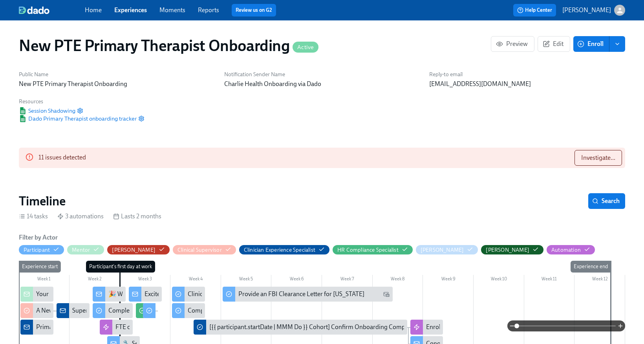 The width and height of the screenshot is (644, 344). What do you see at coordinates (565, 249) in the screenshot?
I see `div: Hide Automation` at bounding box center [565, 249].